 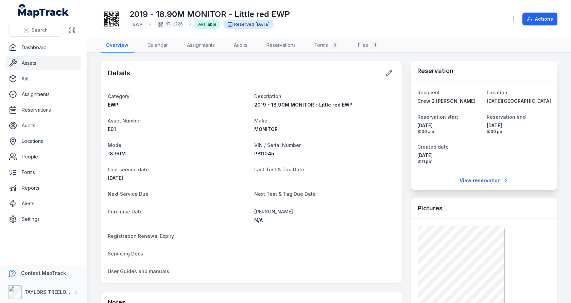 I want to click on span: PB11045, so click(x=264, y=154).